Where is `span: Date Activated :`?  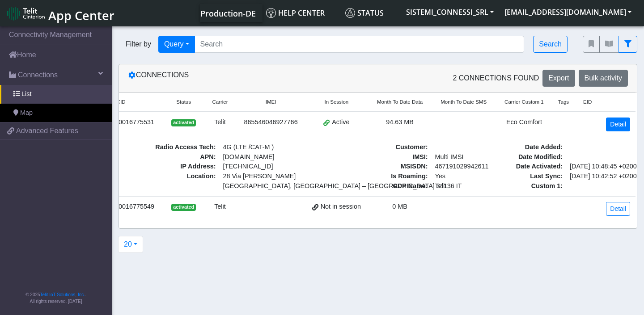 span: Date Activated : is located at coordinates (534, 167).